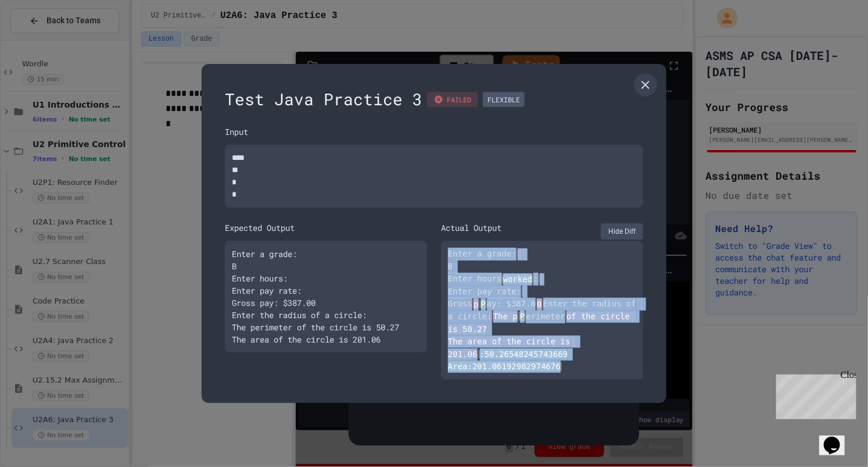  Describe the element at coordinates (482, 254) in the screenshot. I see `span: Enter a grade:` at that location.